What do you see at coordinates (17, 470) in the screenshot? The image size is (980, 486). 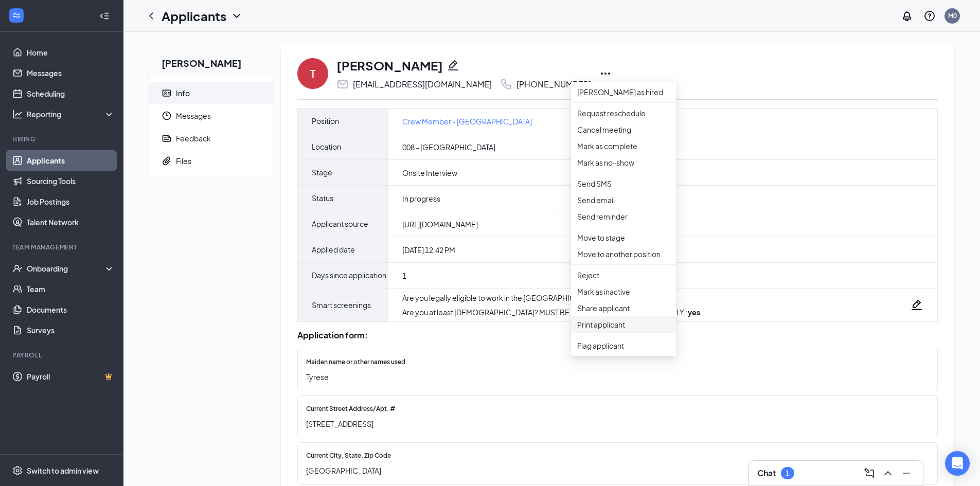 I see `svg: Settings` at bounding box center [17, 470].